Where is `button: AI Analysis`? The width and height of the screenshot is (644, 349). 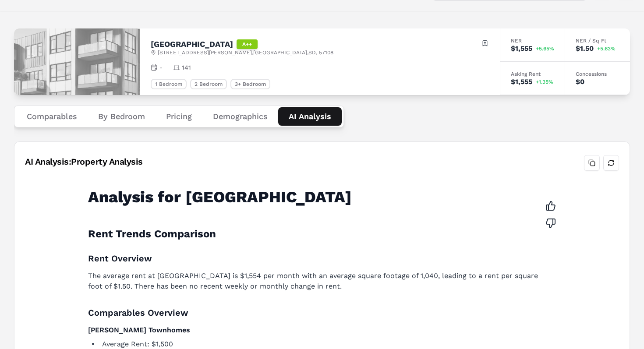
button: AI Analysis is located at coordinates (310, 117).